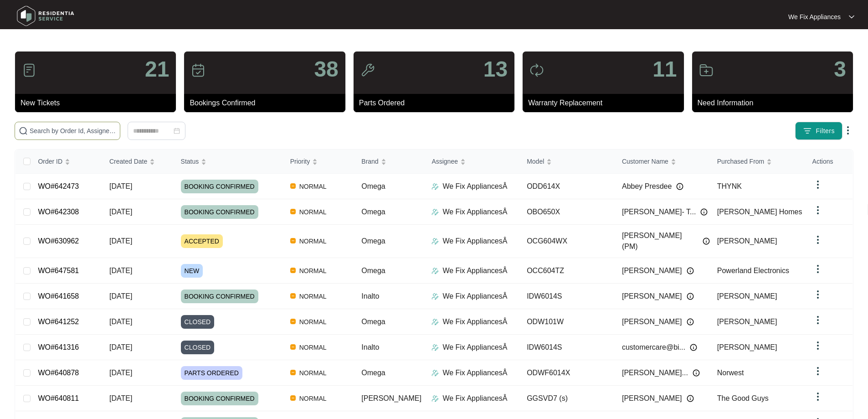 This screenshot has width=868, height=419. Describe the element at coordinates (98, 103) in the screenshot. I see `p: New Tickets` at that location.